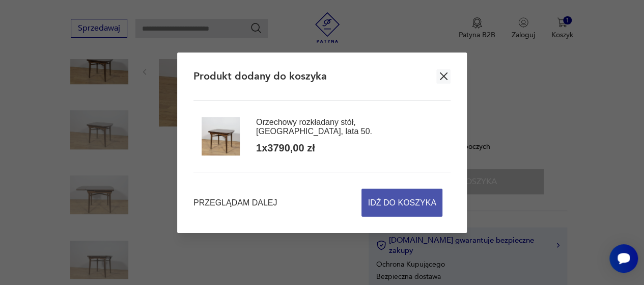 This screenshot has width=644, height=285. I want to click on div: 1 x 3790,00 zł, so click(286, 148).